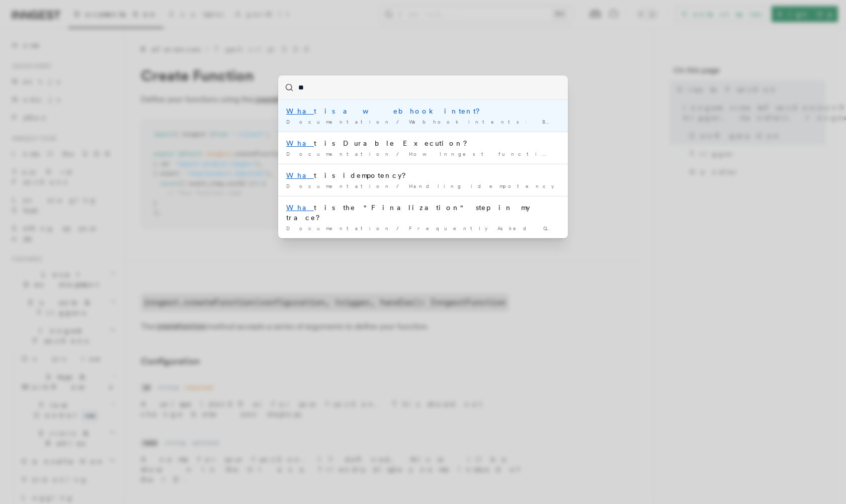 The height and width of the screenshot is (504, 846). Describe the element at coordinates (423, 143) in the screenshot. I see `div: t is Durable Execution?` at that location.